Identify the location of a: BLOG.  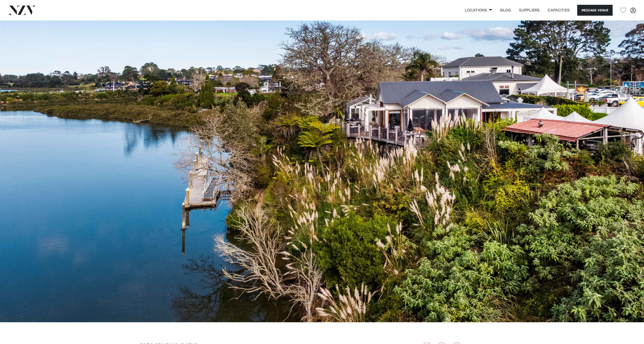
(506, 10).